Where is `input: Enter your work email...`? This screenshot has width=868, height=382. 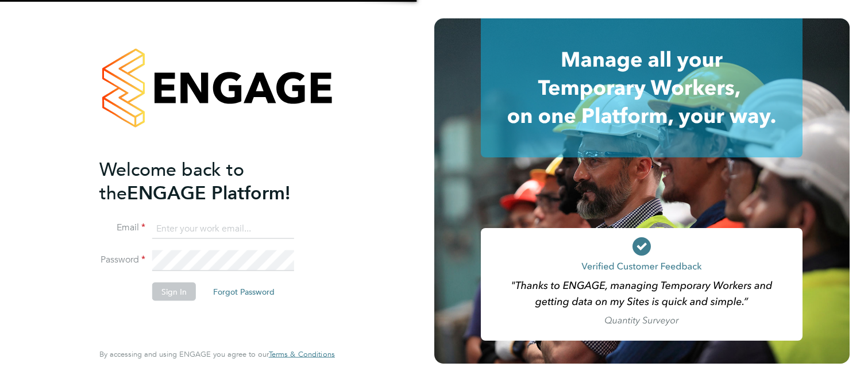 input: Enter your work email... is located at coordinates (223, 229).